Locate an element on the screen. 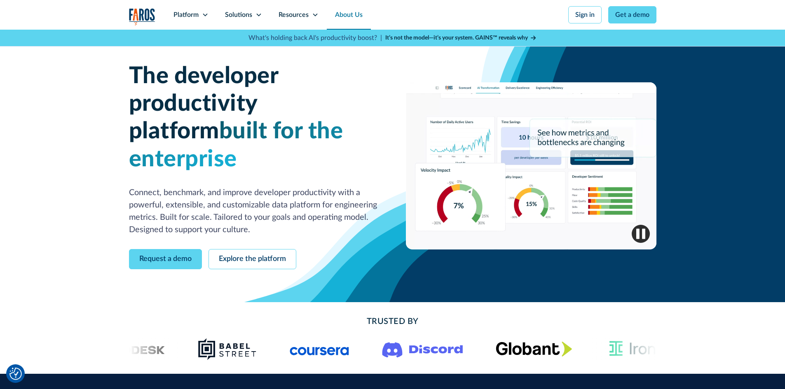 Image resolution: width=785 pixels, height=389 pixels. button: Pause video is located at coordinates (641, 234).